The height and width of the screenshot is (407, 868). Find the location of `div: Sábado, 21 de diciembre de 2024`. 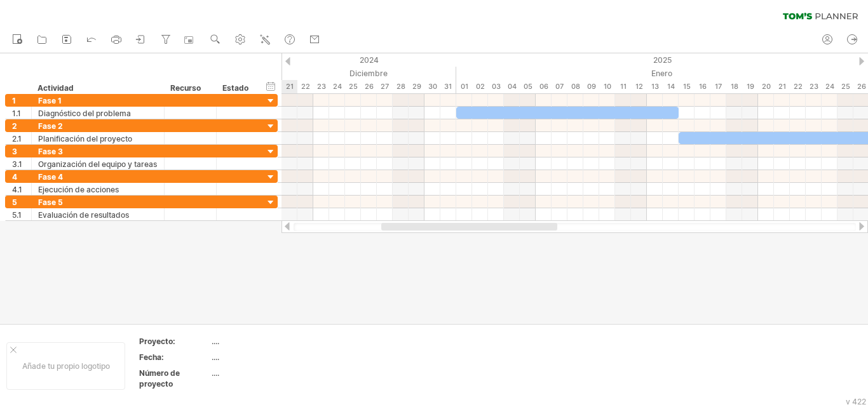

div: Sábado, 21 de diciembre de 2024 is located at coordinates (289, 86).